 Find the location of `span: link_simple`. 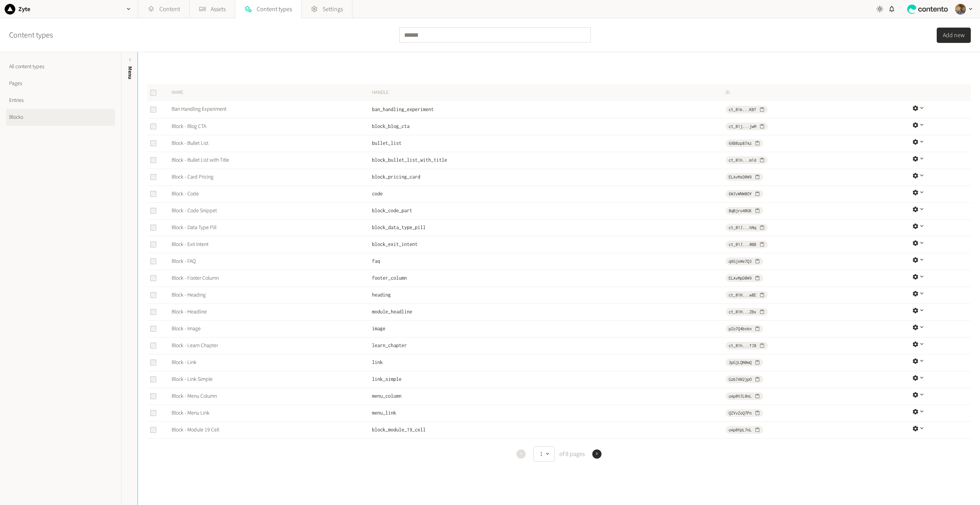

span: link_simple is located at coordinates (387, 379).